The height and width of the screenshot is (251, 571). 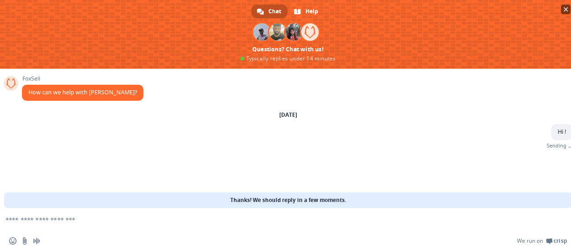 What do you see at coordinates (557, 146) in the screenshot?
I see `span: Sending` at bounding box center [557, 146].